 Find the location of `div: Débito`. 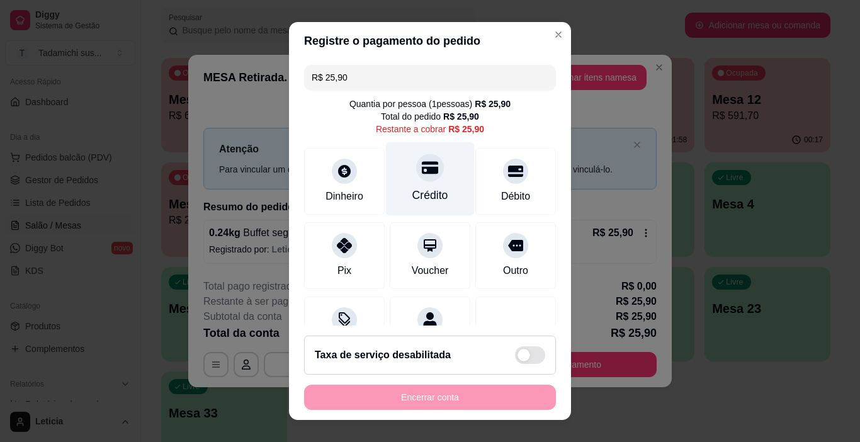

div: Débito is located at coordinates (516, 196).